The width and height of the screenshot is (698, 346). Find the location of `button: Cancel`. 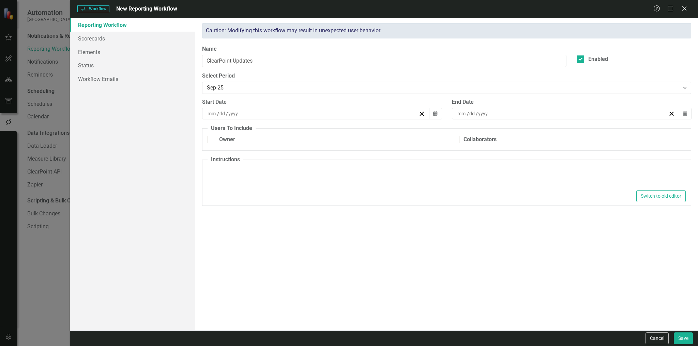

button: Cancel is located at coordinates (657, 339).